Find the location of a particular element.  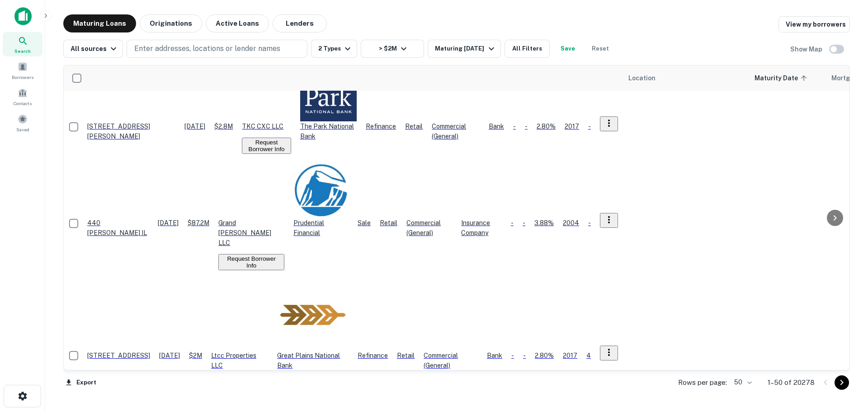

span: Saved is located at coordinates (23, 130).